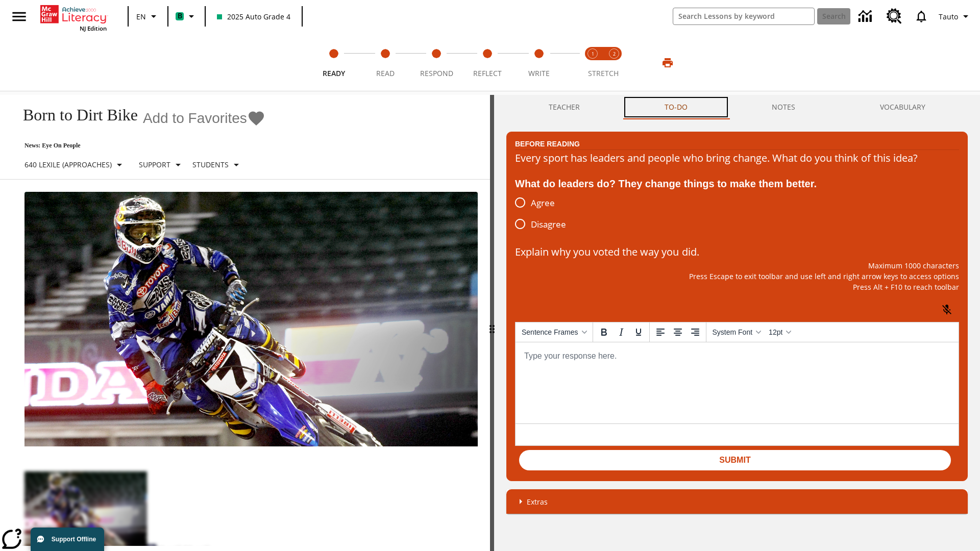 The width and height of the screenshot is (980, 551). Describe the element at coordinates (779, 332) in the screenshot. I see `button: Font sizes` at that location.